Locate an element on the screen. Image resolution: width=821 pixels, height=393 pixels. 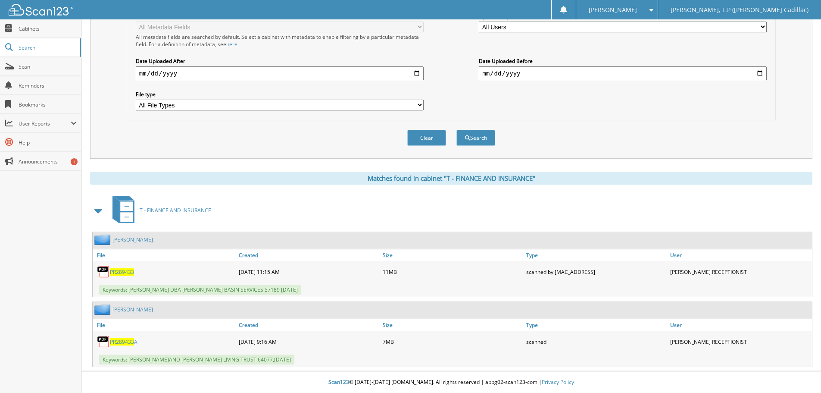
a: PR289433A is located at coordinates (124, 342).